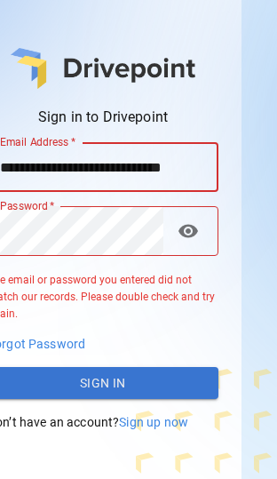  What do you see at coordinates (188, 231) in the screenshot?
I see `span: visibility` at bounding box center [188, 231].